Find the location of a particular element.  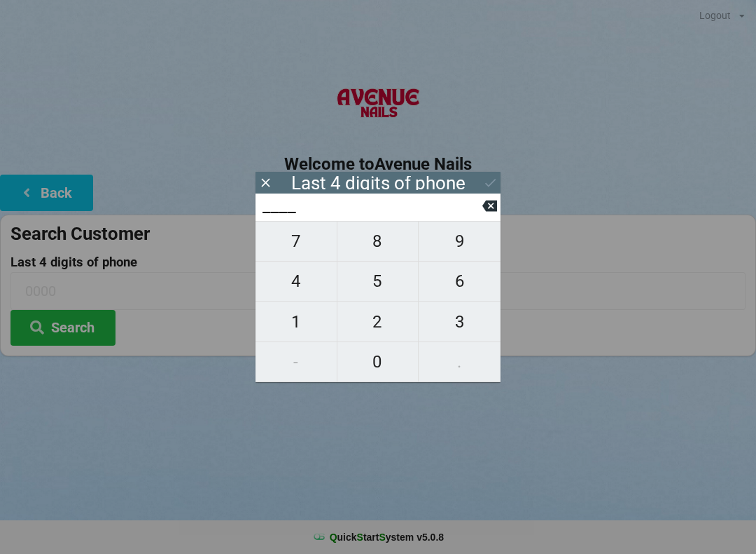

span: 9 is located at coordinates (460, 241).